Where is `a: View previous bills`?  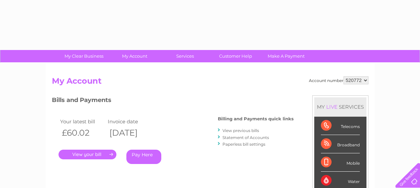 a: View previous bills is located at coordinates (241, 130).